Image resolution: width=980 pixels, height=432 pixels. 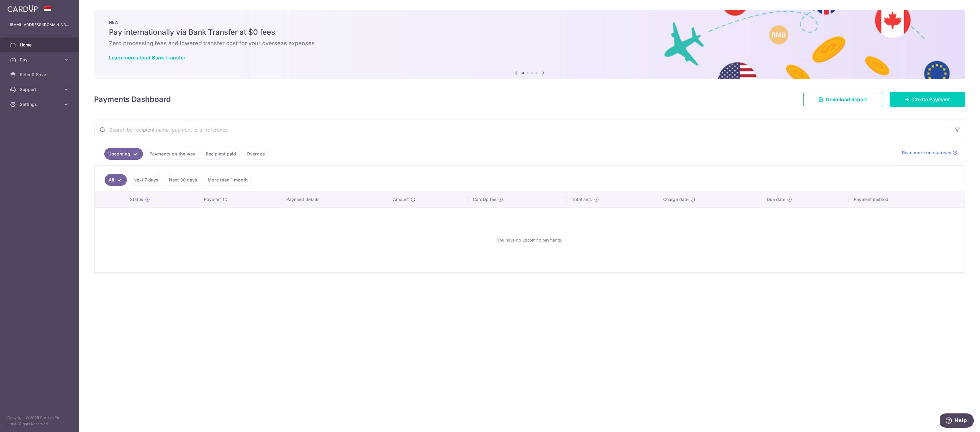 I want to click on th: Payment method, so click(x=906, y=200).